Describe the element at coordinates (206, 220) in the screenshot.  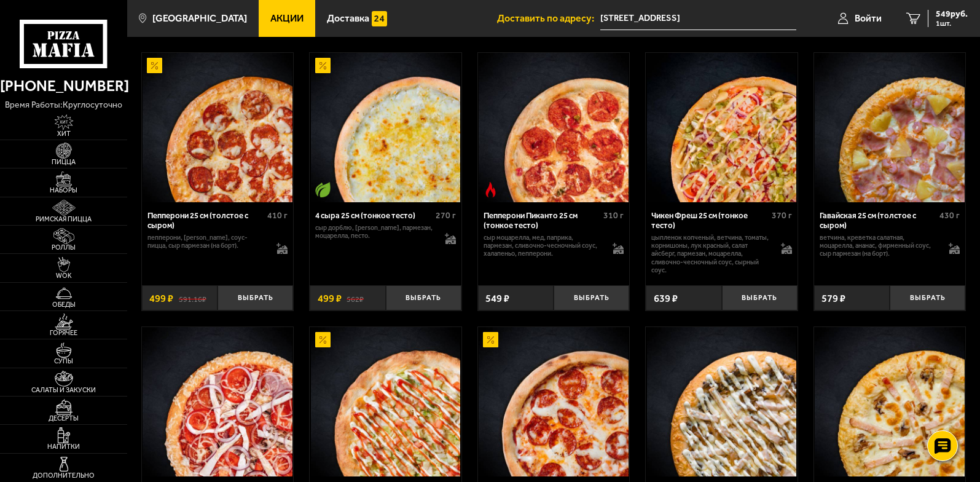
I see `div: Пепперони 25 см (толстое с сыром)` at that location.